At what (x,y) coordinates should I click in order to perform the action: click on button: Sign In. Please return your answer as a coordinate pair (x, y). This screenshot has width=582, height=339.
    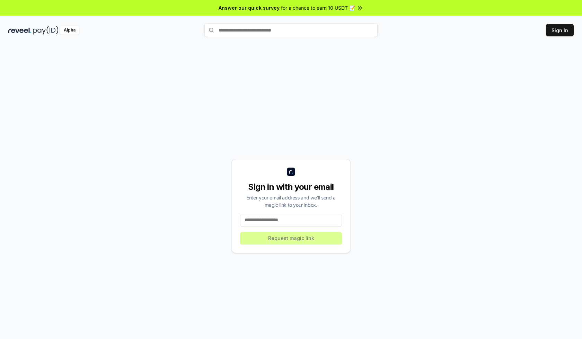
    Looking at the image, I should click on (560, 30).